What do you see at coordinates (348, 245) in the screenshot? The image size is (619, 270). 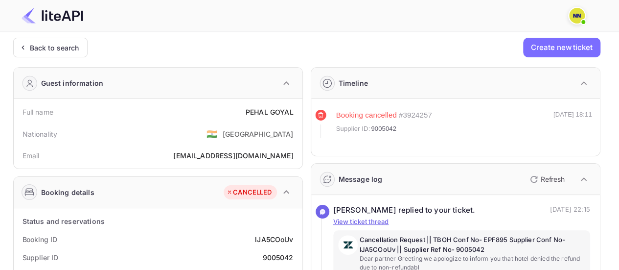 I see `img: AwvSTEc2VUhQAAAAAElFTkSuQmCC` at bounding box center [348, 245].